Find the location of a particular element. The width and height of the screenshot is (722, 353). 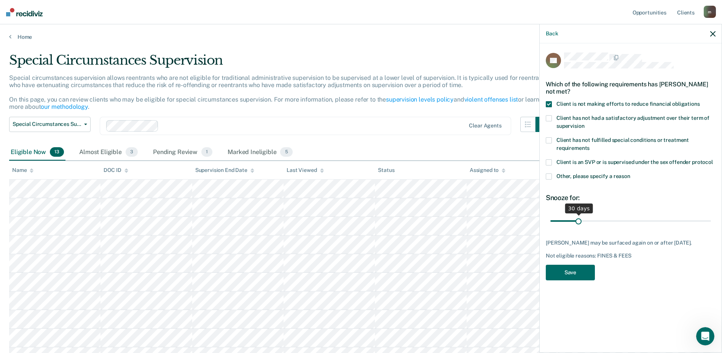

div: Special Circumstances Supervision is located at coordinates (280, 63).